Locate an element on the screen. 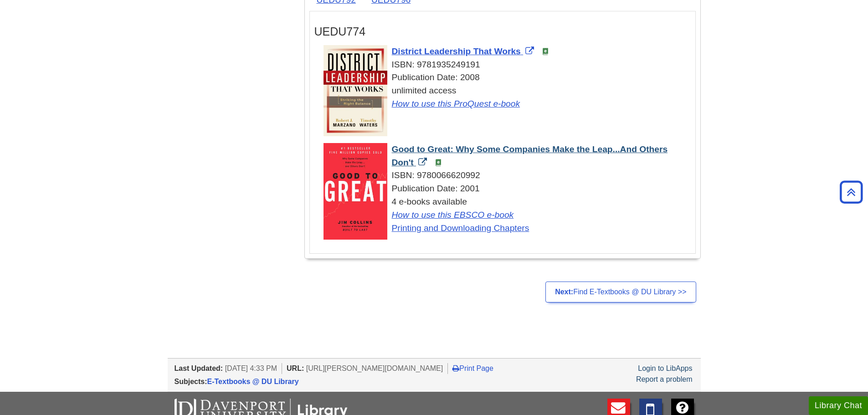 The height and width of the screenshot is (415, 868). span: Subjects: is located at coordinates (191, 381).